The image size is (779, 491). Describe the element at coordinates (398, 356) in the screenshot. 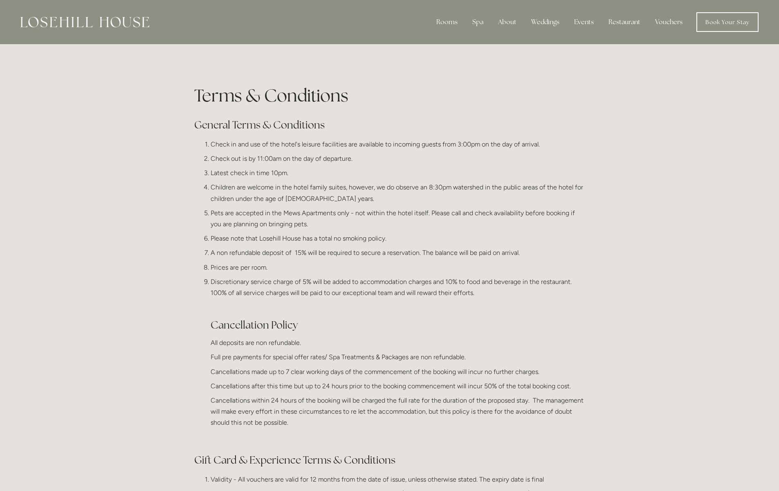

I see `p: Full pre payments for special offer rates/ Spa Treatments & Packages are non refundable.` at that location.